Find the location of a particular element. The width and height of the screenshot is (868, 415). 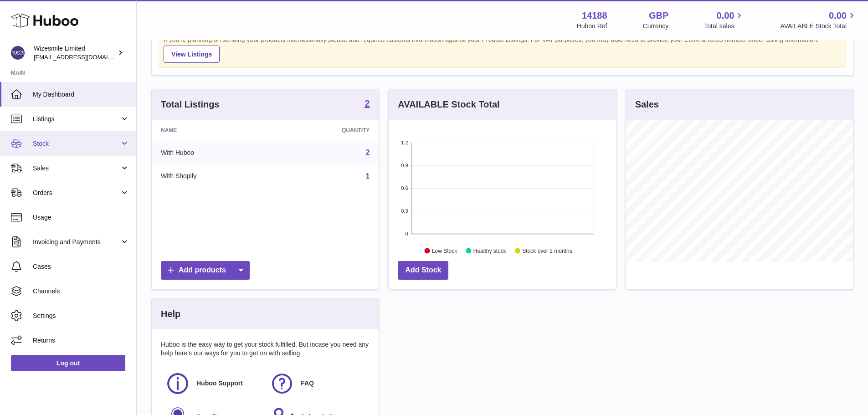

span: My Dashboard is located at coordinates (81, 95).